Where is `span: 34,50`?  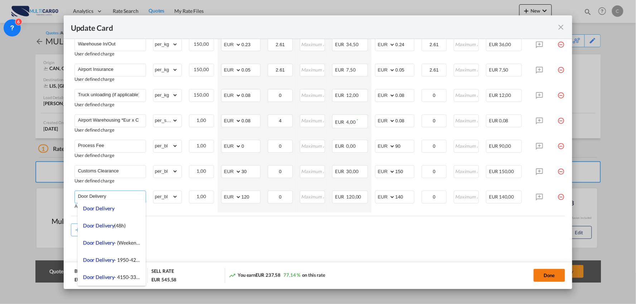
span: 34,50 is located at coordinates (352, 44).